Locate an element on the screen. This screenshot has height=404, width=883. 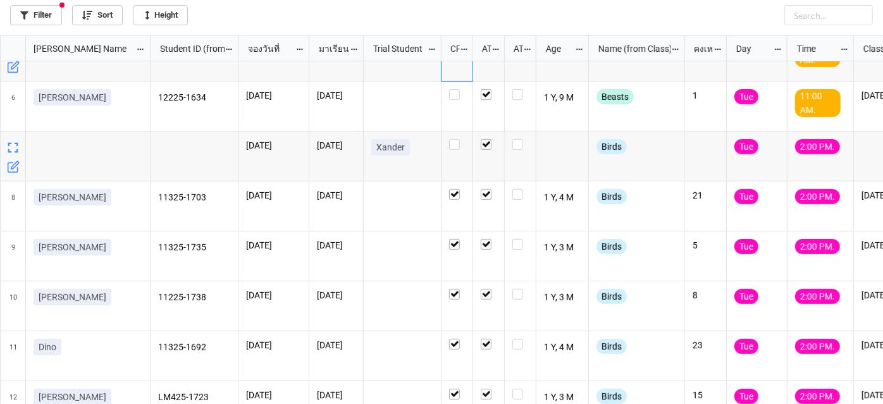
div: Time is located at coordinates (814, 49).